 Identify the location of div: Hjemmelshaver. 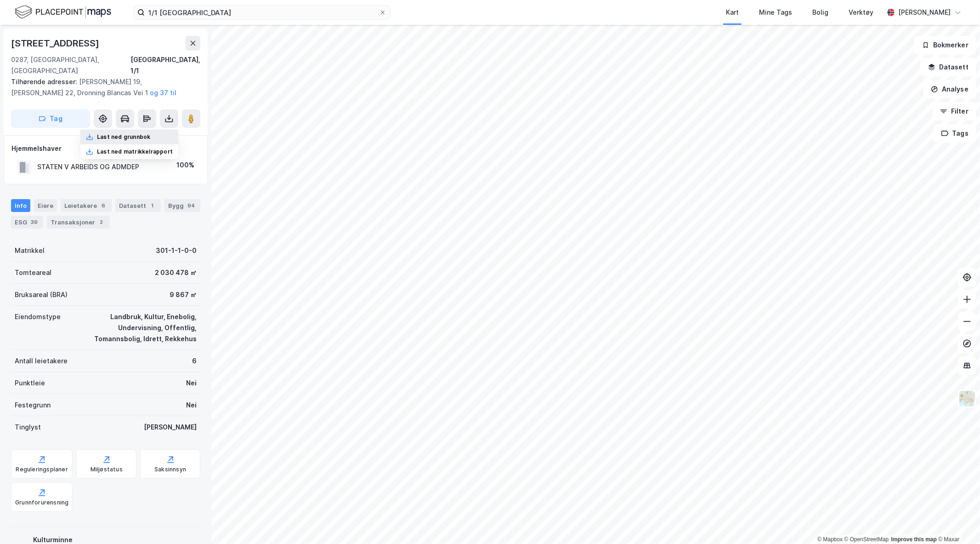
(106, 149).